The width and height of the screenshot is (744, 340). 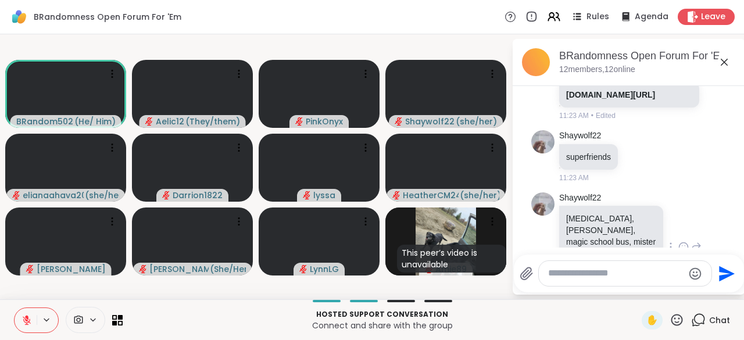 What do you see at coordinates (431, 195) in the screenshot?
I see `span: HeatherCM24` at bounding box center [431, 195].